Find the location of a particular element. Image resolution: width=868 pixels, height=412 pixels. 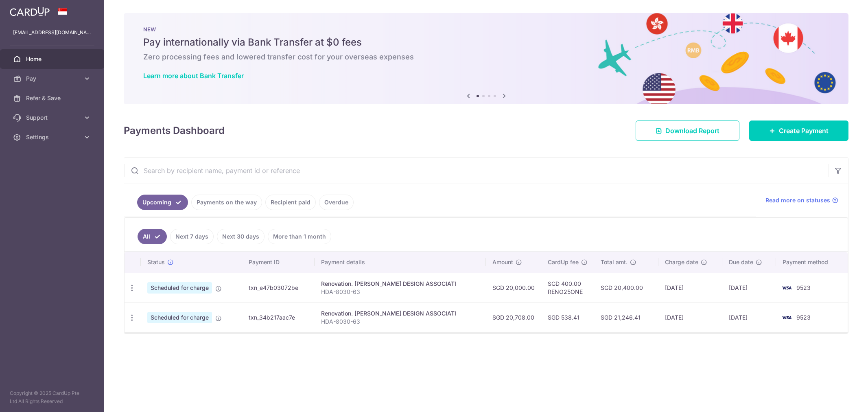

a: Next 7 days is located at coordinates (192, 237).